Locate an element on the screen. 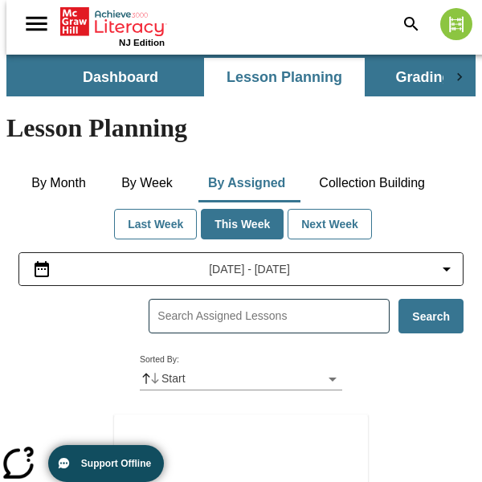 The width and height of the screenshot is (482, 482). button: By Assigned is located at coordinates (247, 183).